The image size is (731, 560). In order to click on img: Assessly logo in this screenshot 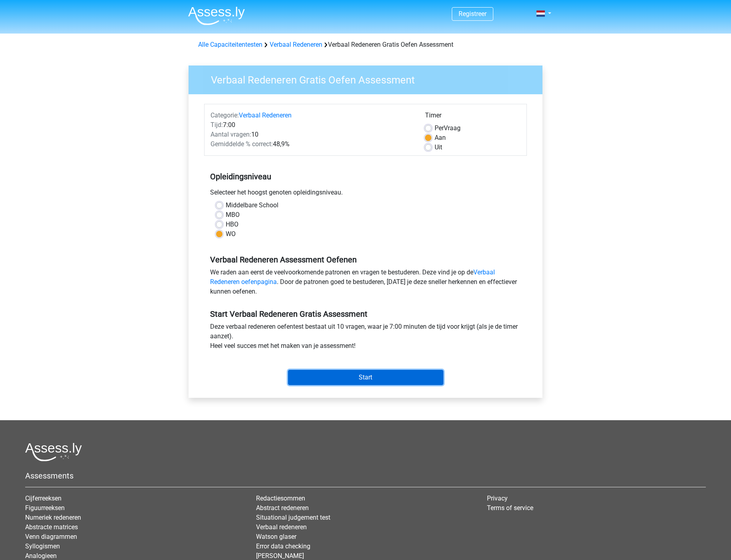, I will do `click(53, 452)`.